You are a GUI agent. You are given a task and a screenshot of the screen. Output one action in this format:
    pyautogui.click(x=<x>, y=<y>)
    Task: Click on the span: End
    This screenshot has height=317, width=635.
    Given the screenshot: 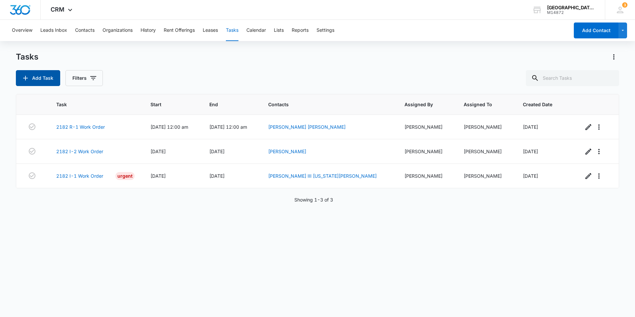 What is the action you would take?
    pyautogui.click(x=226, y=104)
    